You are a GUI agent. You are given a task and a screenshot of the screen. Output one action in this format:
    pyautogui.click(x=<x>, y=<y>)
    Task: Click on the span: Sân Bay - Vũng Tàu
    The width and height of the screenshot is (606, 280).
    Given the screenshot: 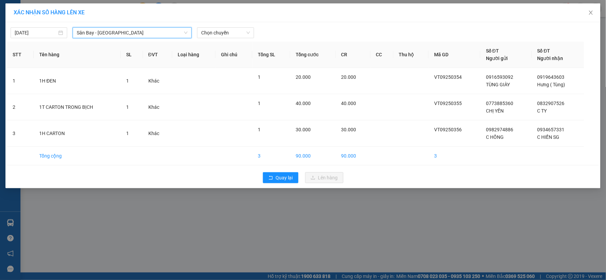 What is the action you would take?
    pyautogui.click(x=132, y=33)
    